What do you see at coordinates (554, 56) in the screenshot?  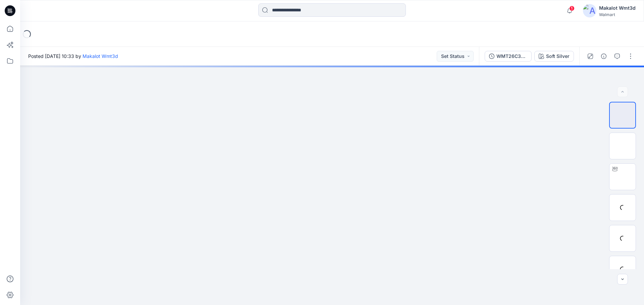 I see `button: Soft Silver` at bounding box center [554, 56].